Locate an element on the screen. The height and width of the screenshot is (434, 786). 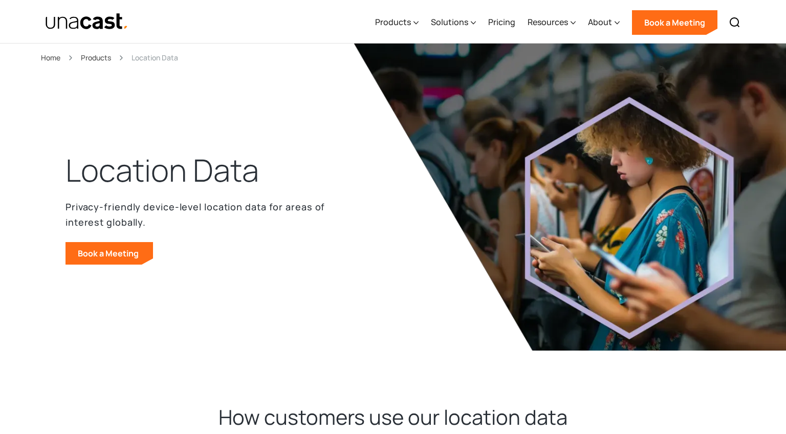
a: Pricing is located at coordinates (501, 23).